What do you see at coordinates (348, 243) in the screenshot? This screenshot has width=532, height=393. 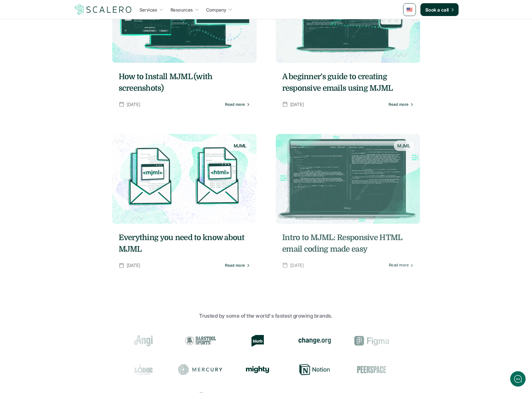 I see `a: Intro to MJML: Responsive HTML email coding made easy` at bounding box center [348, 243].